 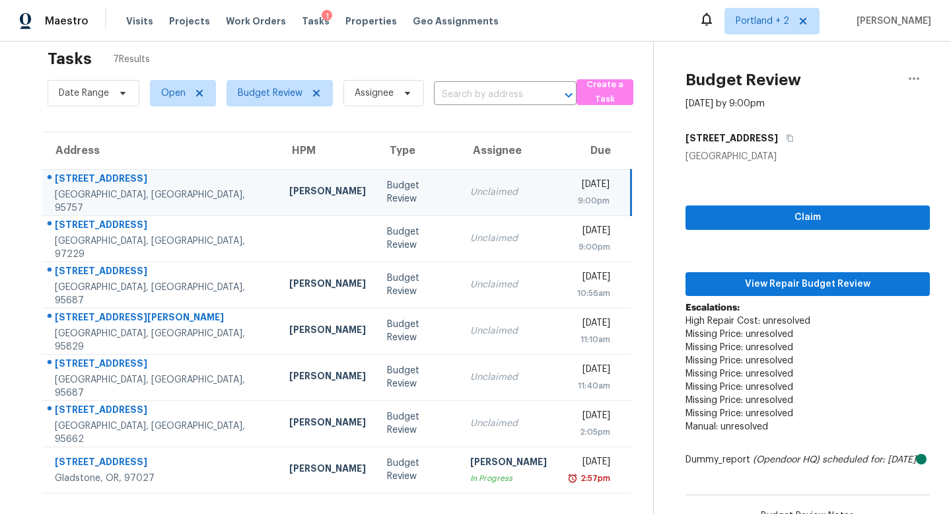 I want to click on th: HPM, so click(x=327, y=151).